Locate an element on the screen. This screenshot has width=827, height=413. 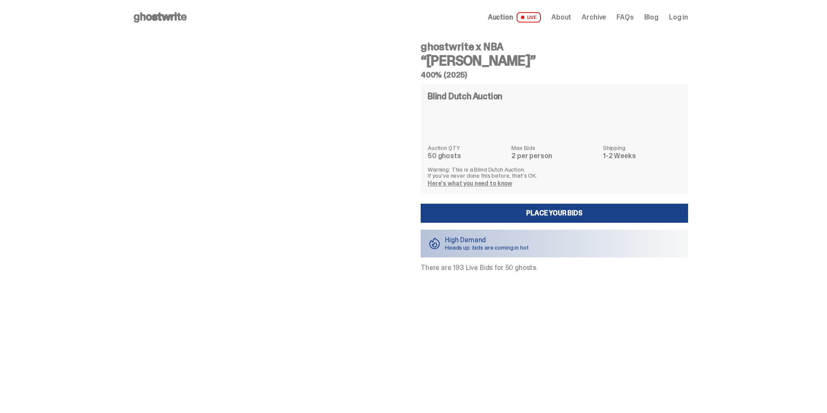
a: Auction LIVE is located at coordinates (514, 17).